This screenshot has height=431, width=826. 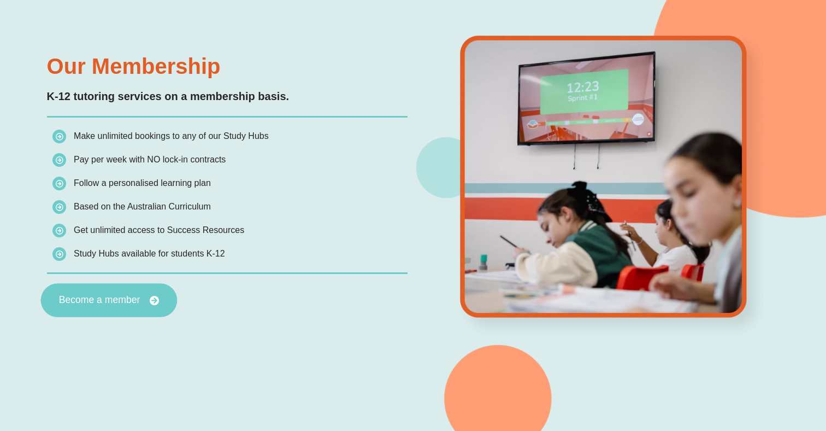 What do you see at coordinates (171, 136) in the screenshot?
I see `span: Make unlimited bookings to any of our Study Hubs` at bounding box center [171, 136].